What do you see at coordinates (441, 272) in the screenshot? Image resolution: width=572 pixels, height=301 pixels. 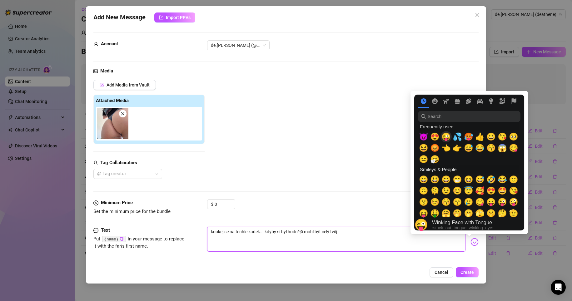 I see `span: Cancel` at bounding box center [441, 272].